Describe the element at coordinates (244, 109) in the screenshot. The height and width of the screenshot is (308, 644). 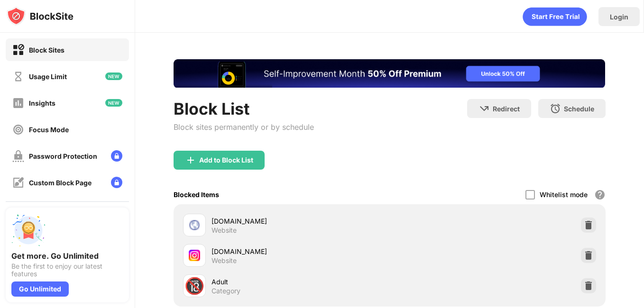
I see `div: Block List` at that location.